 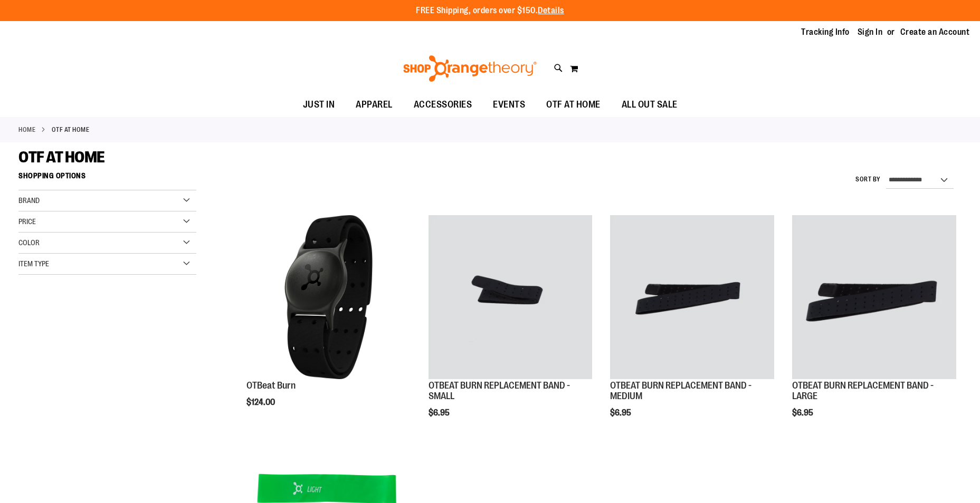 I want to click on img: OTBEAT BURN REPLACEMENT BAND - LARGE, so click(x=874, y=297).